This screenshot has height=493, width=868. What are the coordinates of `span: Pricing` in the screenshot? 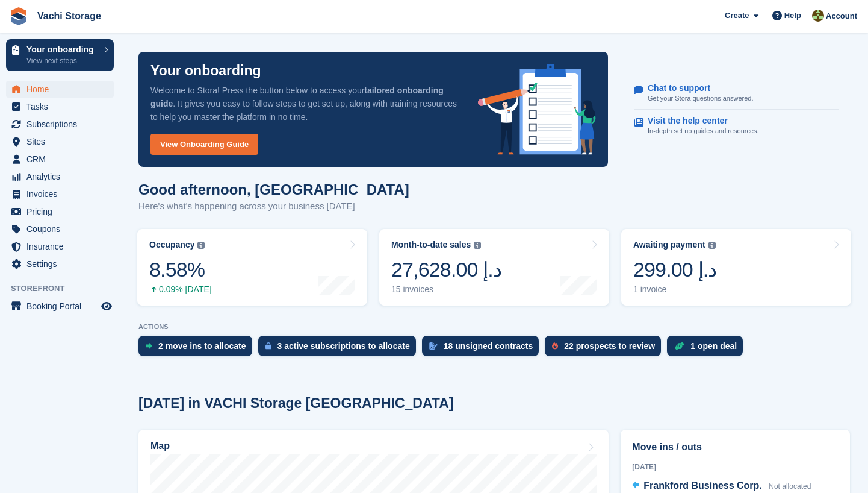 It's located at (63, 211).